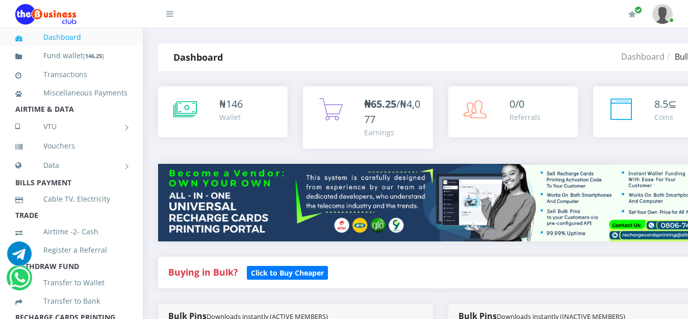  What do you see at coordinates (71, 75) in the screenshot?
I see `a: Transactions` at bounding box center [71, 75].